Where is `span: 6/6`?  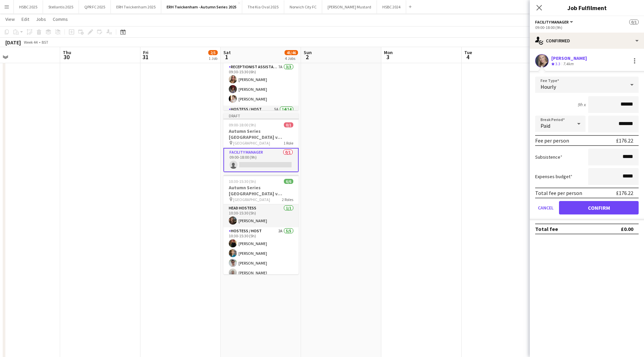
span: 6/6 is located at coordinates (289, 181).